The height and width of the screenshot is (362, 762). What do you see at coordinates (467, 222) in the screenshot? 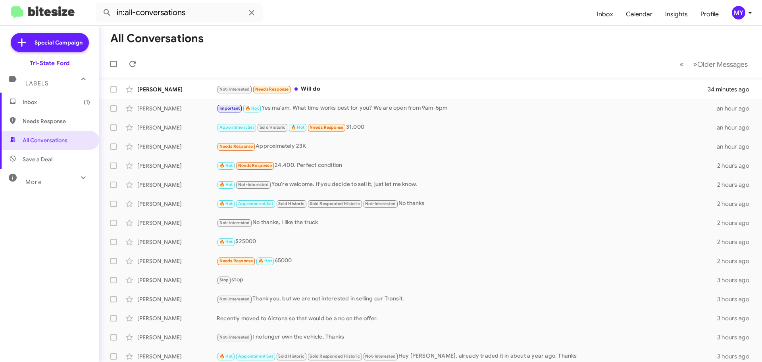
I see `div: No thanks, I like the truck` at bounding box center [467, 222].